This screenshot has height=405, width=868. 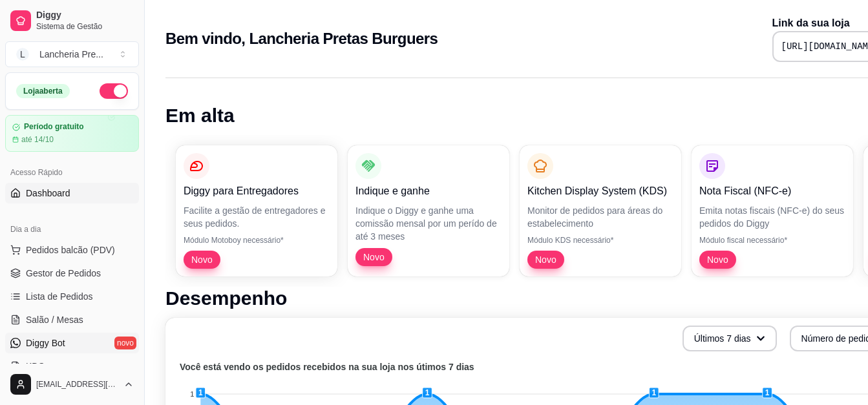 What do you see at coordinates (601, 191) in the screenshot?
I see `p: Kitchen Display System (KDS)` at bounding box center [601, 191].